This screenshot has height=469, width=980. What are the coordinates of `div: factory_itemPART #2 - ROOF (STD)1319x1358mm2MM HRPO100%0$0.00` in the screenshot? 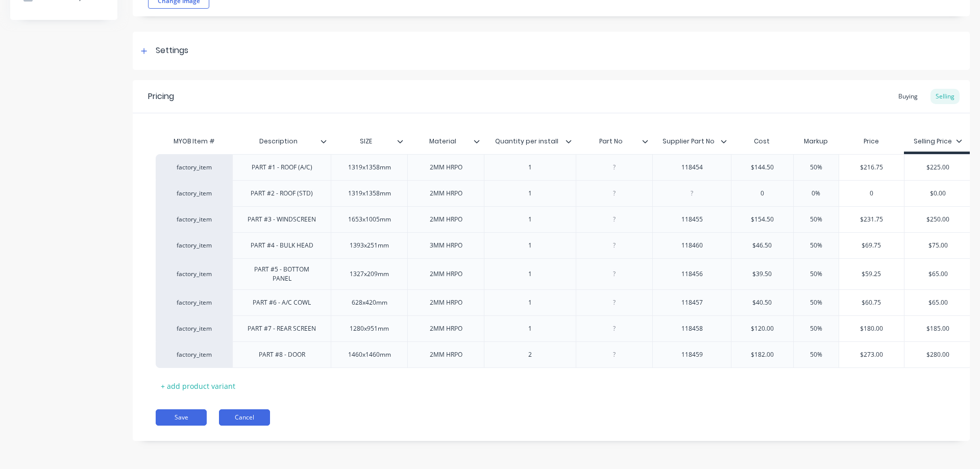 It's located at (564, 193).